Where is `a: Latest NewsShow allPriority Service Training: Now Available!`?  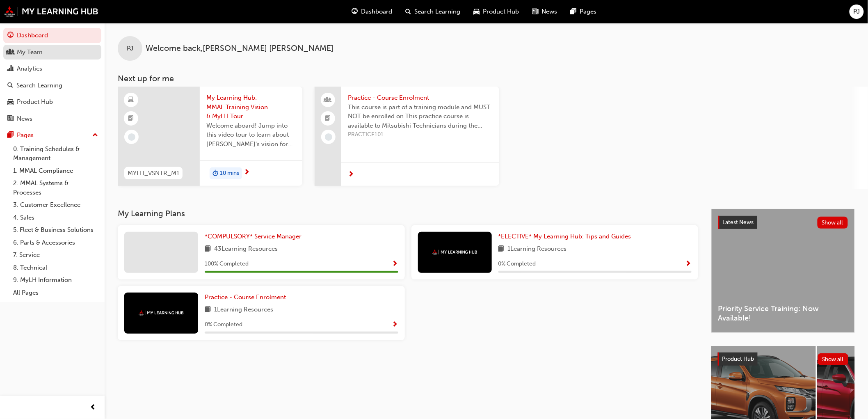
a: Latest NewsShow allPriority Service Training: Now Available! is located at coordinates (782, 270).